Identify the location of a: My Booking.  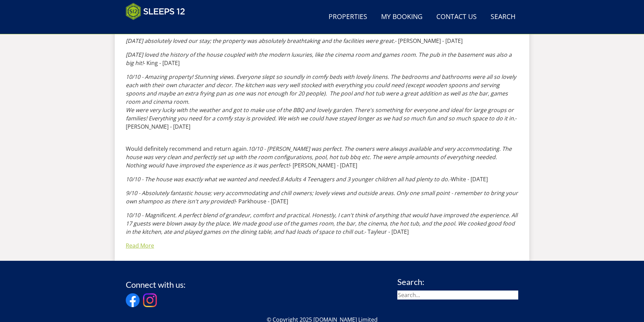
(402, 17).